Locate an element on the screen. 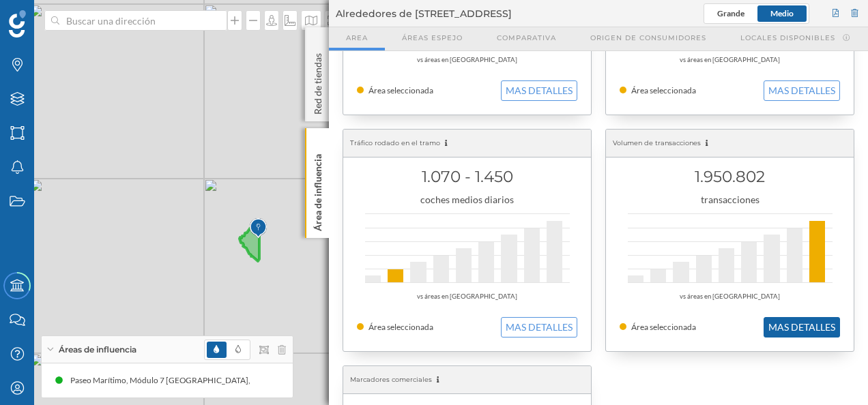 The image size is (868, 405). img: Marker is located at coordinates (258, 229).